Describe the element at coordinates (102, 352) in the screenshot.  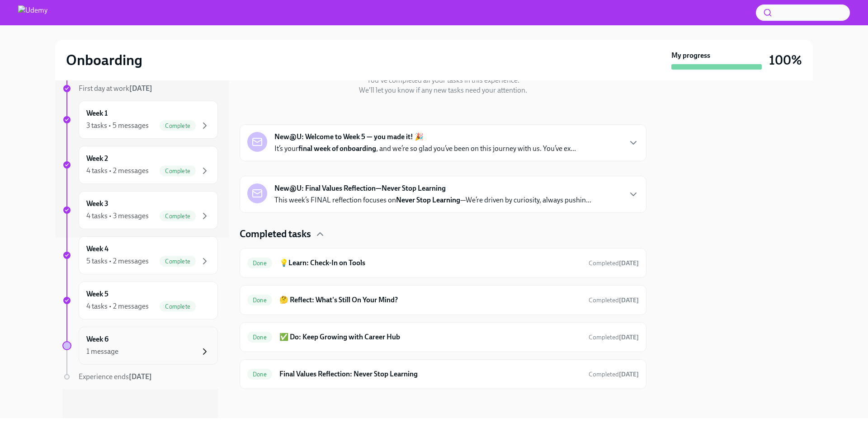
I see `div: 1 message` at that location.